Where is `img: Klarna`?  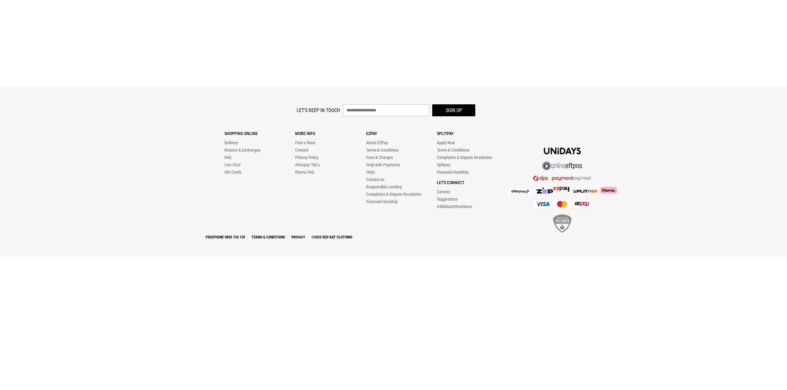
img: Klarna is located at coordinates (607, 190).